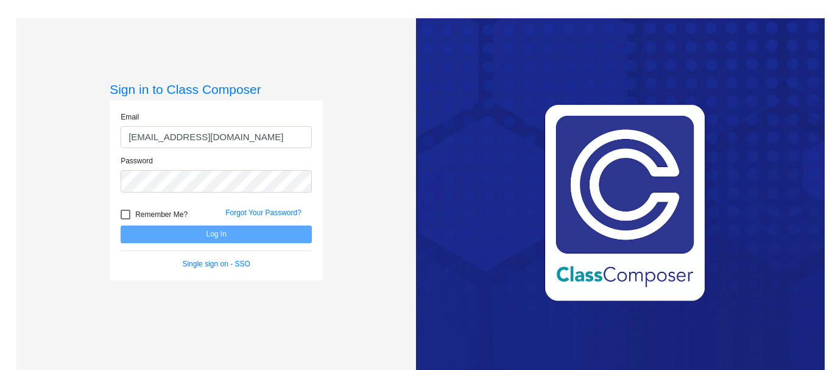 This screenshot has width=832, height=370. What do you see at coordinates (130, 117) in the screenshot?
I see `label: Email` at bounding box center [130, 117].